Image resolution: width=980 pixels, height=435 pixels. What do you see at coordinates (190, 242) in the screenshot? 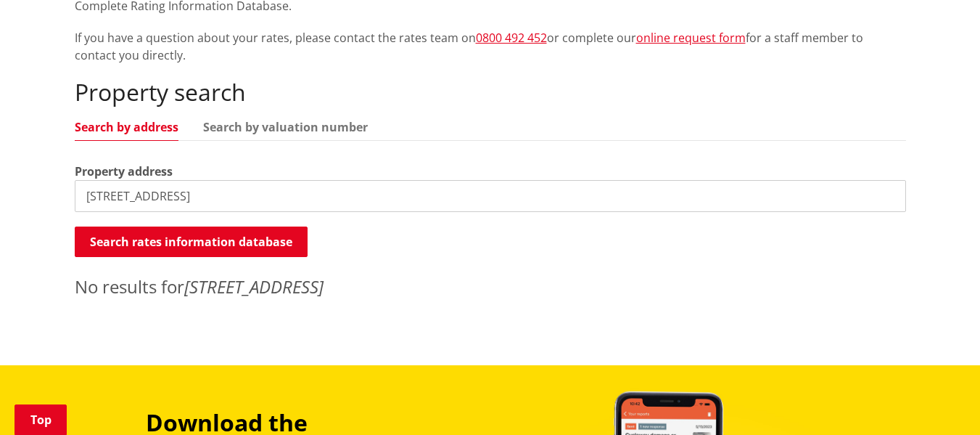
I see `button: Search rates information database` at bounding box center [190, 242].